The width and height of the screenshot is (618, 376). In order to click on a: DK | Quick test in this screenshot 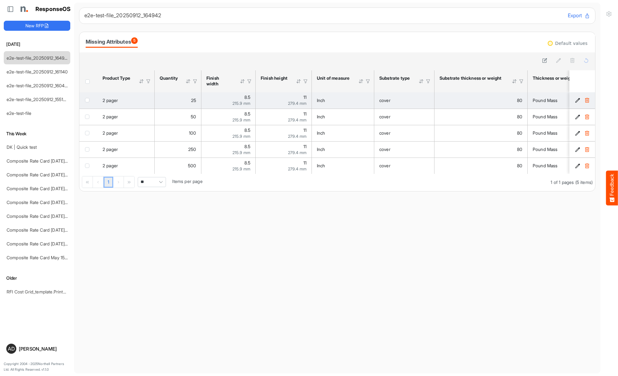, I will do `click(22, 147)`.